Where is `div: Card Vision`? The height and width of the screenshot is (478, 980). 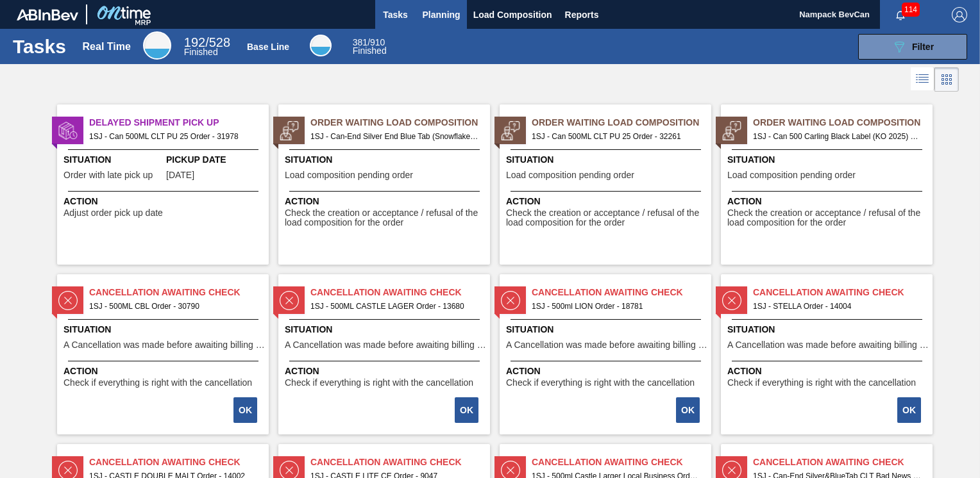 div: Card Vision is located at coordinates (946, 79).